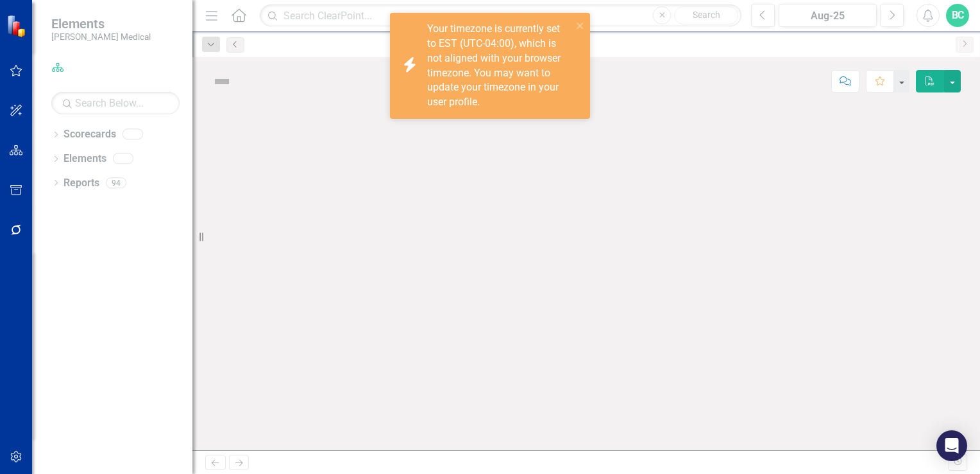  What do you see at coordinates (828, 16) in the screenshot?
I see `div: Aug-25` at bounding box center [828, 16].